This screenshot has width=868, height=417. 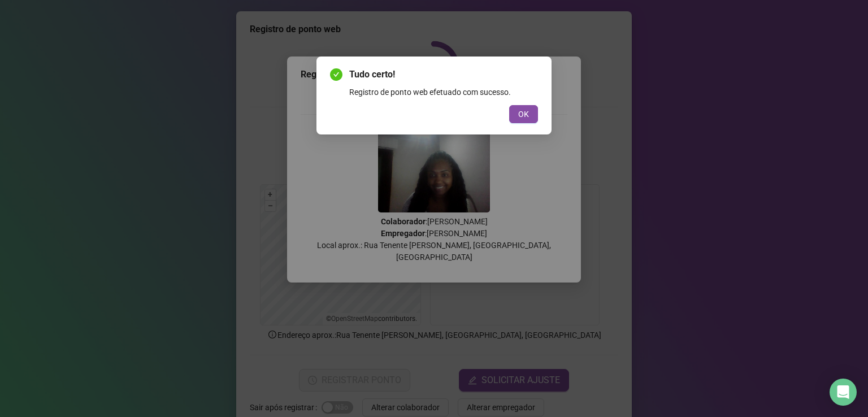 What do you see at coordinates (843, 392) in the screenshot?
I see `div: Open Intercom Messenger` at bounding box center [843, 392].